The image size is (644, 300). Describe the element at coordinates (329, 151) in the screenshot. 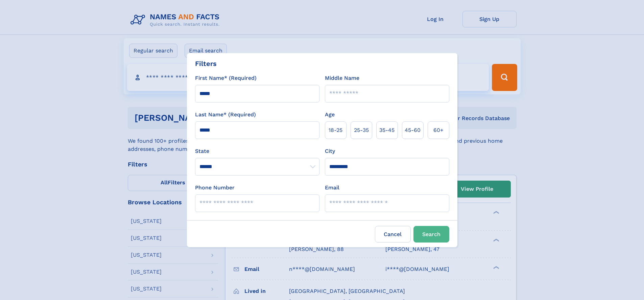

I see `label: City` at that location.